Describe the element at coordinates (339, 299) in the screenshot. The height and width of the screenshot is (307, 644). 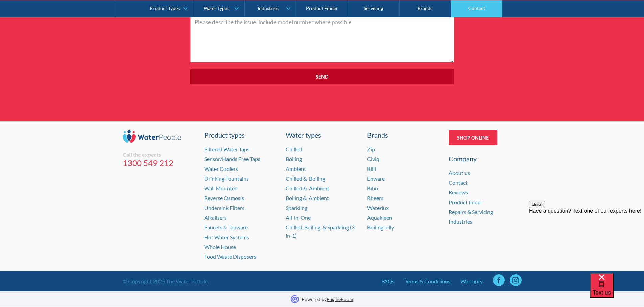
I see `a: EngineRoom` at that location.